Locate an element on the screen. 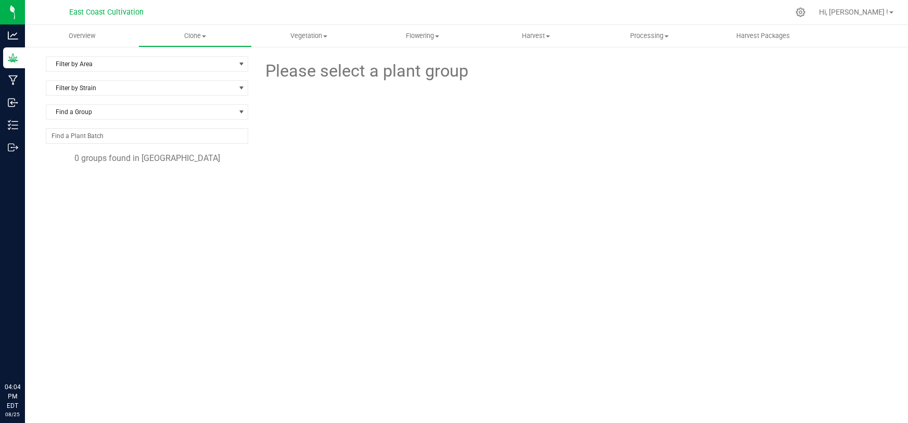 The image size is (908, 423). p: 04:04 PM EDT is located at coordinates (12, 396).